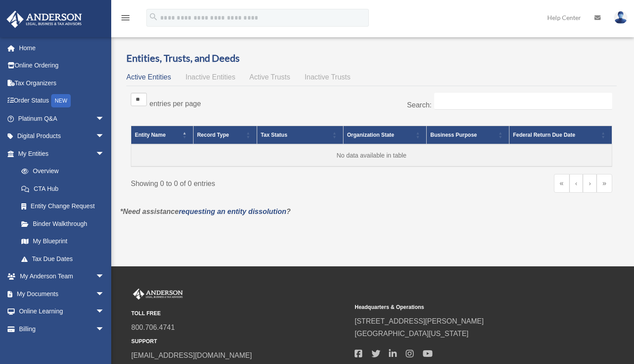 The height and width of the screenshot is (364, 634). What do you see at coordinates (149, 135) in the screenshot?
I see `span: Entity Name` at bounding box center [149, 135].